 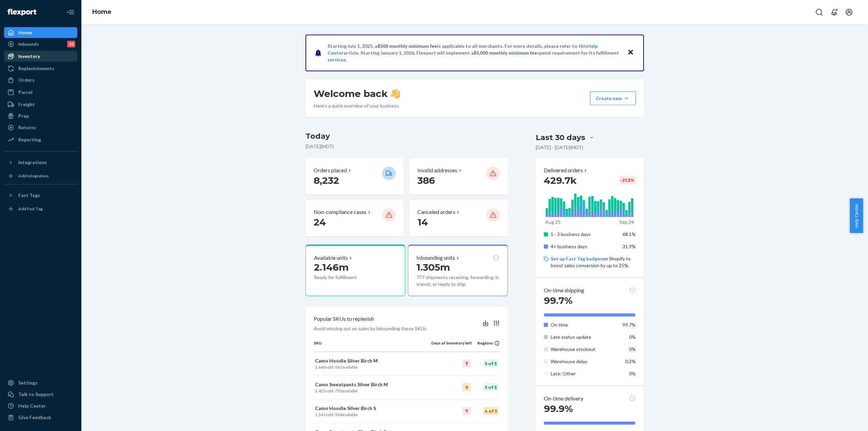 I want to click on span: 68.1%, so click(x=629, y=234).